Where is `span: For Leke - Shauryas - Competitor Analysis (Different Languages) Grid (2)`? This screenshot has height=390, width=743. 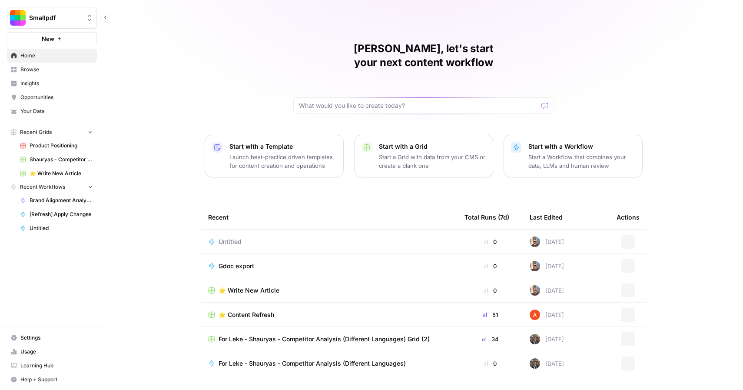 span: For Leke - Shauryas - Competitor Analysis (Different Languages) Grid (2) is located at coordinates (324, 339).